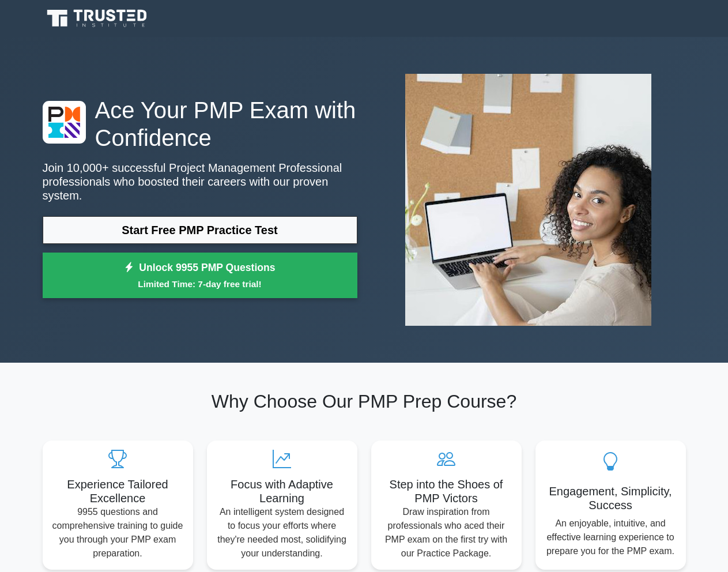 The image size is (728, 572). Describe the element at coordinates (117, 491) in the screenshot. I see `h5: Experience Tailored Excellence` at that location.